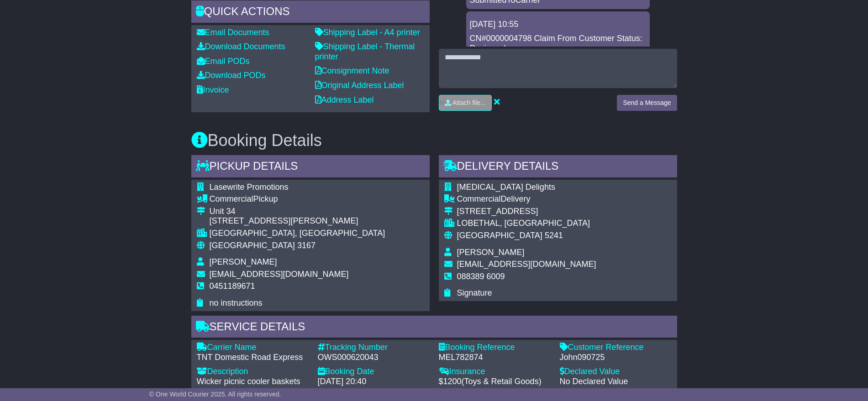 The height and width of the screenshot is (401, 868). What do you see at coordinates (616, 348) in the screenshot?
I see `div: Customer Reference` at bounding box center [616, 348].